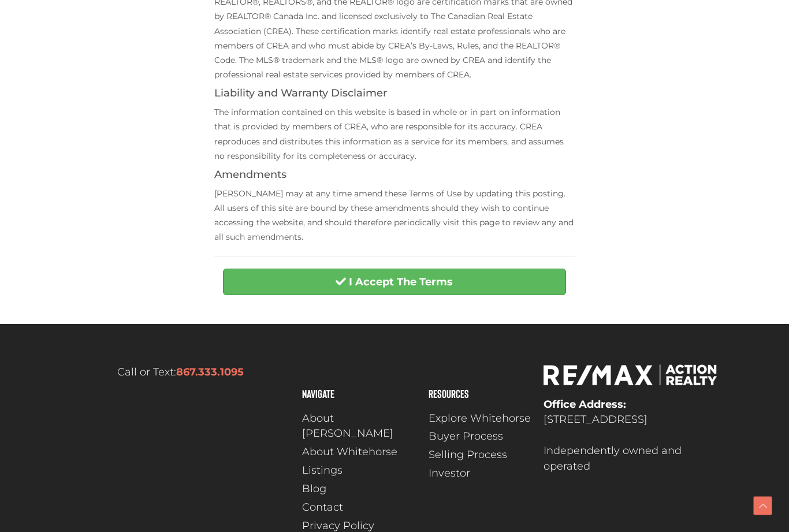  Describe the element at coordinates (480, 455) in the screenshot. I see `a: Selling Process` at that location.